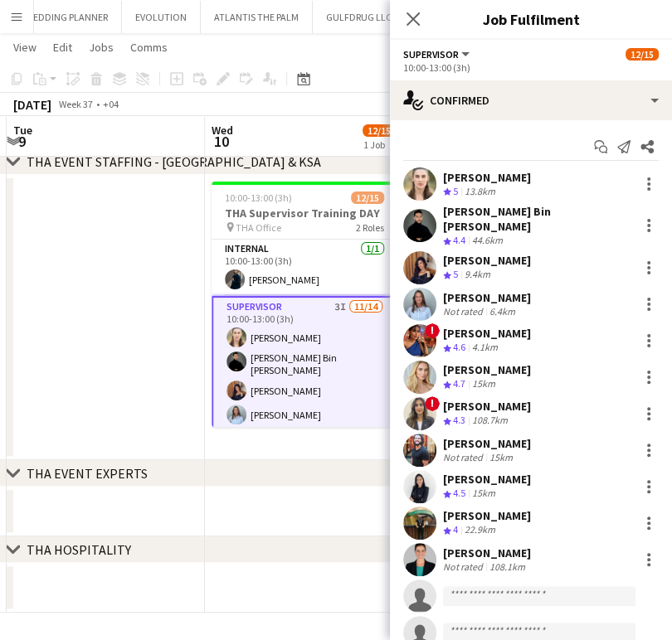  Describe the element at coordinates (431, 54) in the screenshot. I see `span: Supervisor` at that location.